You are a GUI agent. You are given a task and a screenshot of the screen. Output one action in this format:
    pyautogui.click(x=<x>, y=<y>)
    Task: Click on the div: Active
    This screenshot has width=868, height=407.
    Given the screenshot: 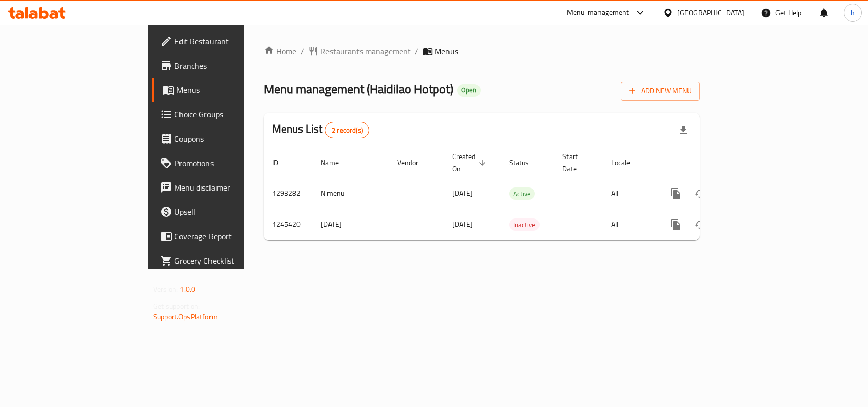 What is the action you would take?
    pyautogui.click(x=522, y=194)
    